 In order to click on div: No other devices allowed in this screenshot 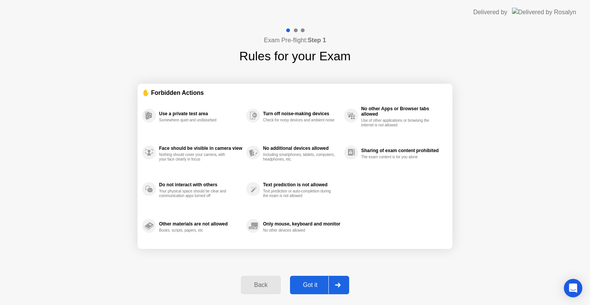, I will do `click(299, 230)`.